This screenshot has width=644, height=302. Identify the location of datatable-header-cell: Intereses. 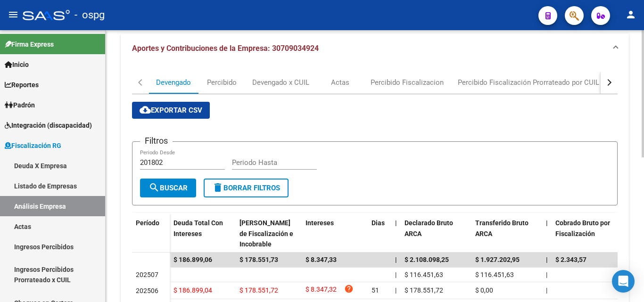
(335, 234).